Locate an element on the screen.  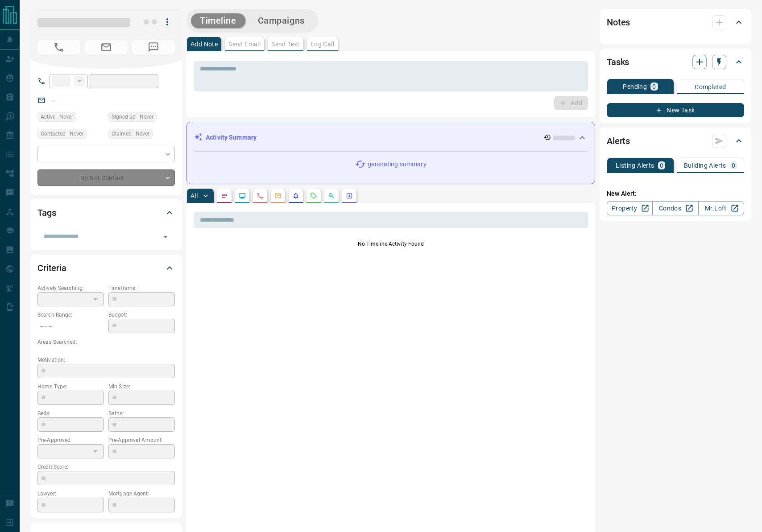
p: All is located at coordinates (194, 196).